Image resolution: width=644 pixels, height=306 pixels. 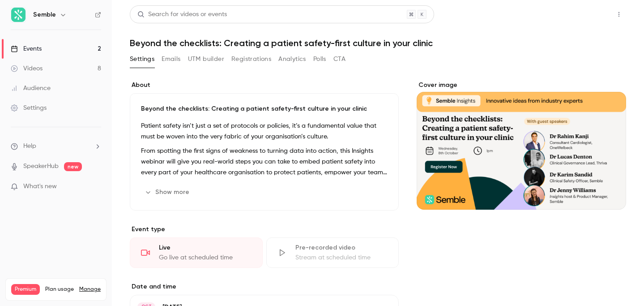 What do you see at coordinates (292, 59) in the screenshot?
I see `button: Analytics` at bounding box center [292, 59].